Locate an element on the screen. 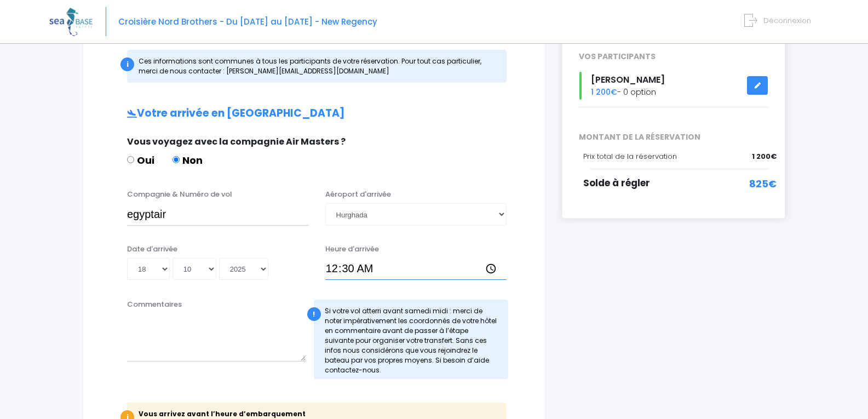 Image resolution: width=868 pixels, height=419 pixels. input: Non is located at coordinates (176, 159).